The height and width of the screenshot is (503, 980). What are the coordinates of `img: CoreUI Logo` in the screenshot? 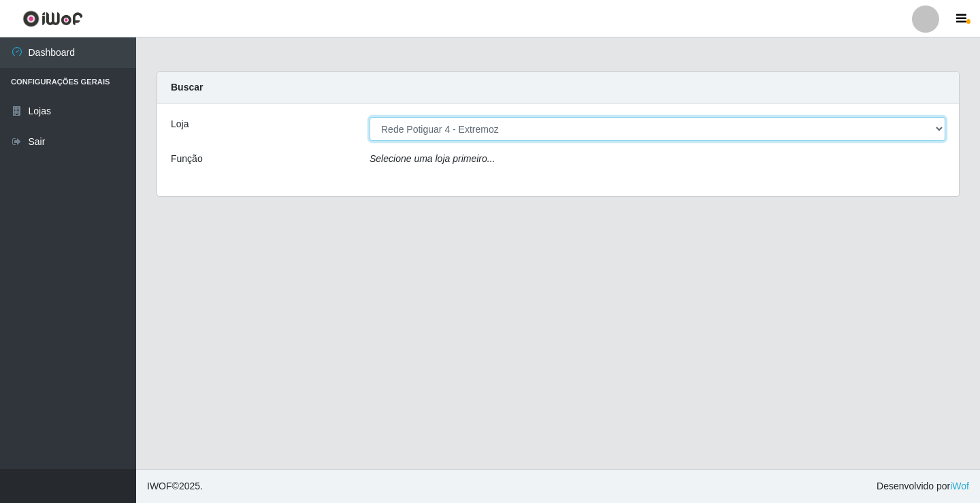 It's located at (52, 19).